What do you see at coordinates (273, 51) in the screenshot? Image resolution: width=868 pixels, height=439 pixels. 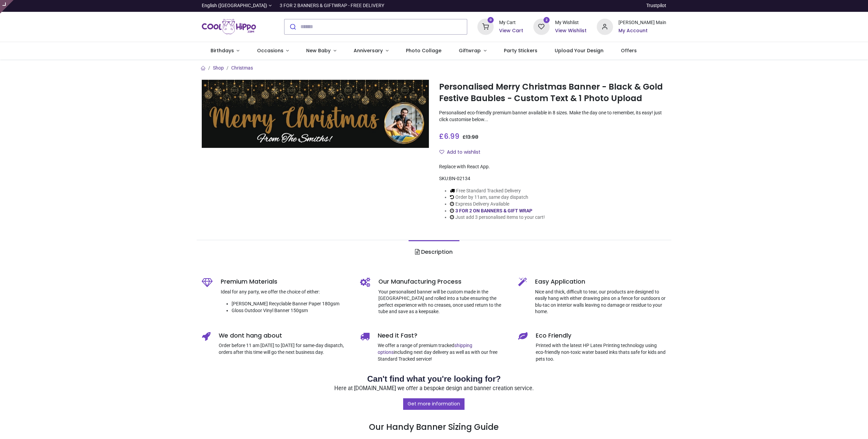 I see `a: Occasions` at bounding box center [273, 51].